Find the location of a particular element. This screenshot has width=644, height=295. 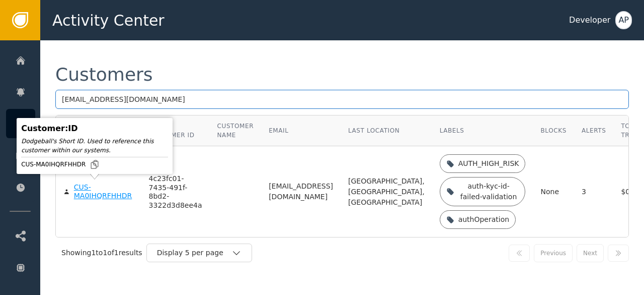

div: 4c23fc01-7435-491f-8bd2-3322d3d8ee4a is located at coordinates (176, 192).